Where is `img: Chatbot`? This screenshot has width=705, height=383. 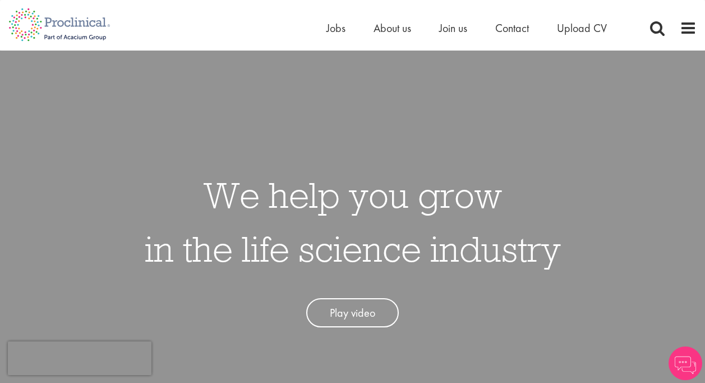 img: Chatbot is located at coordinates (685, 363).